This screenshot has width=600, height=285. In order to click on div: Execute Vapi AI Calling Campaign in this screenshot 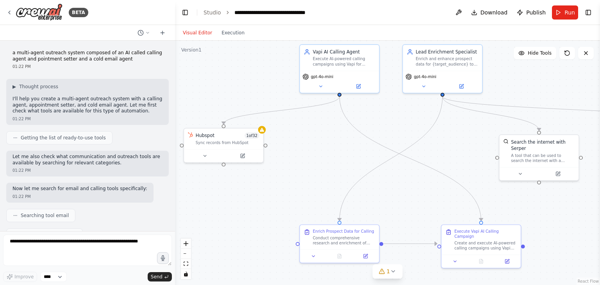, I will do `click(485, 234)`.